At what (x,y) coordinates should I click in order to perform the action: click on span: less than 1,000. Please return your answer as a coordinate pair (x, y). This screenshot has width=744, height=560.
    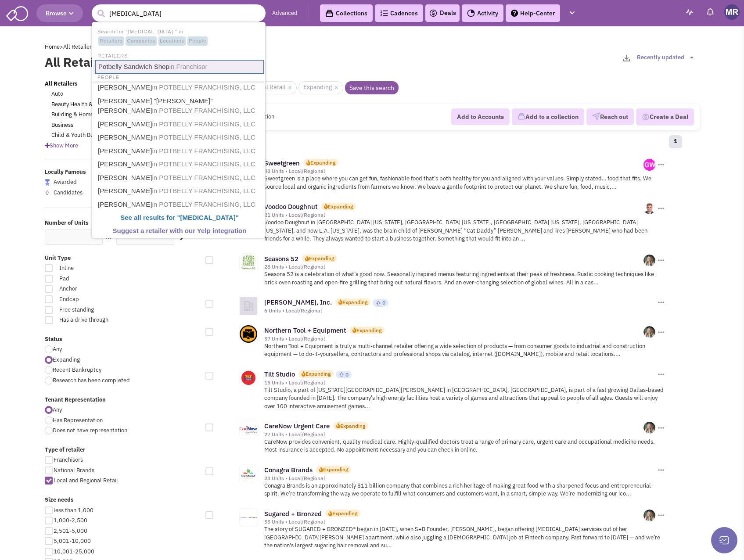
    Looking at the image, I should click on (74, 510).